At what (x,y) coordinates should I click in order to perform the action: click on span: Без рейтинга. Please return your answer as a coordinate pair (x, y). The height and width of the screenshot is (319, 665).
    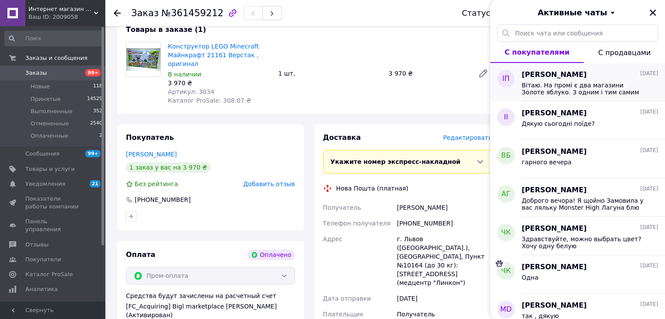
    Looking at the image, I should click on (156, 184).